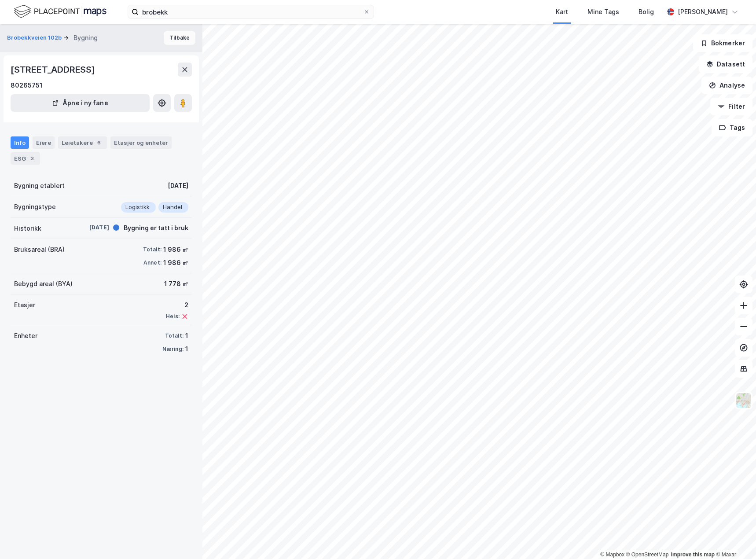 This screenshot has width=756, height=559. What do you see at coordinates (44, 142) in the screenshot?
I see `div: Eiere` at bounding box center [44, 142].